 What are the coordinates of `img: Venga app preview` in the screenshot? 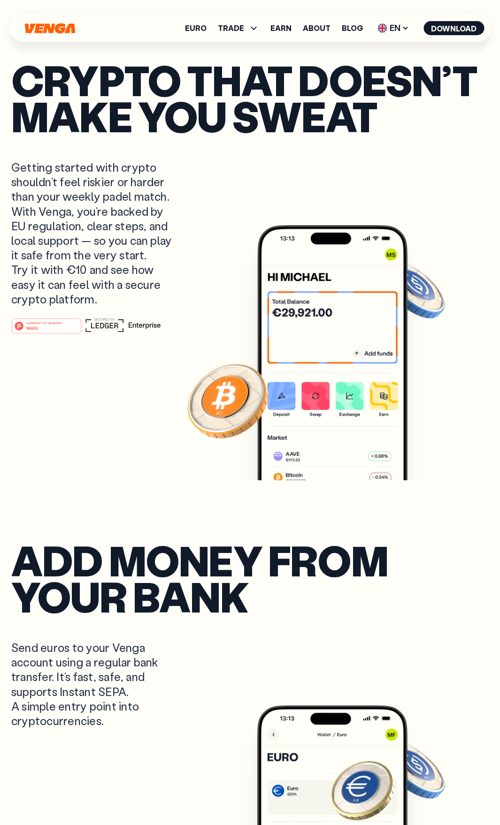 It's located at (332, 382).